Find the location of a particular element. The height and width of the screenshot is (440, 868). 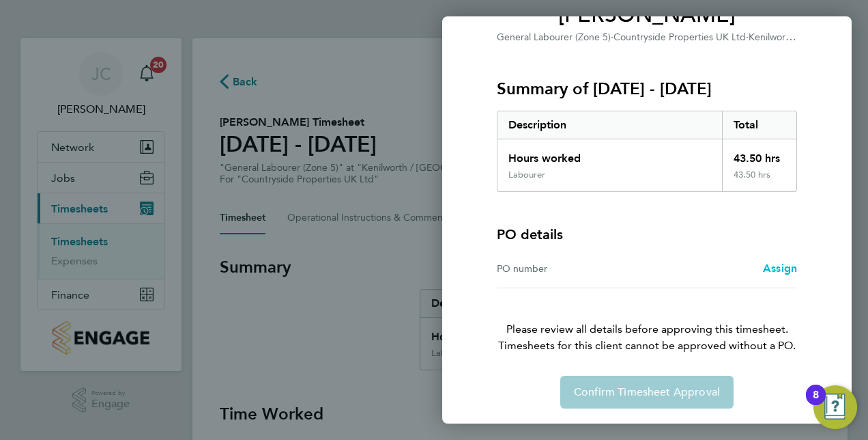

a: Assign is located at coordinates (780, 269).